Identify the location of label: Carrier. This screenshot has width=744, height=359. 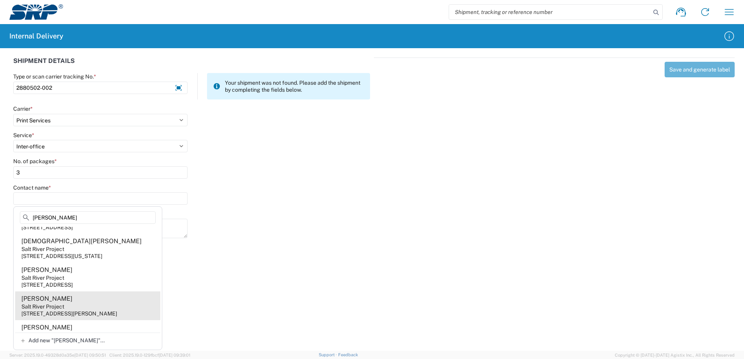
(23, 109).